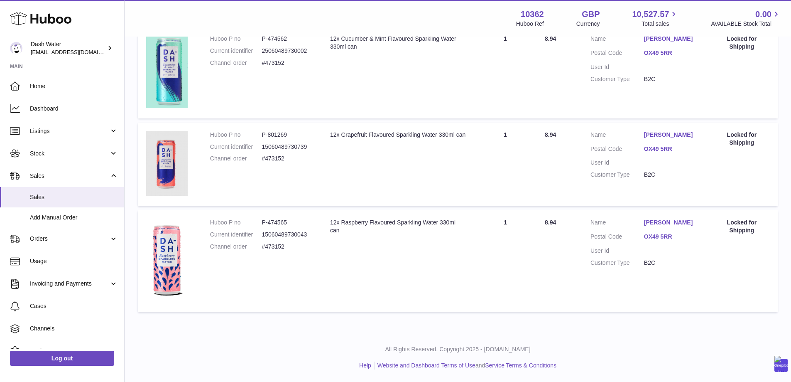 This screenshot has height=382, width=791. What do you see at coordinates (427, 365) in the screenshot?
I see `a: Website and Dashboard Terms of Use` at bounding box center [427, 365].